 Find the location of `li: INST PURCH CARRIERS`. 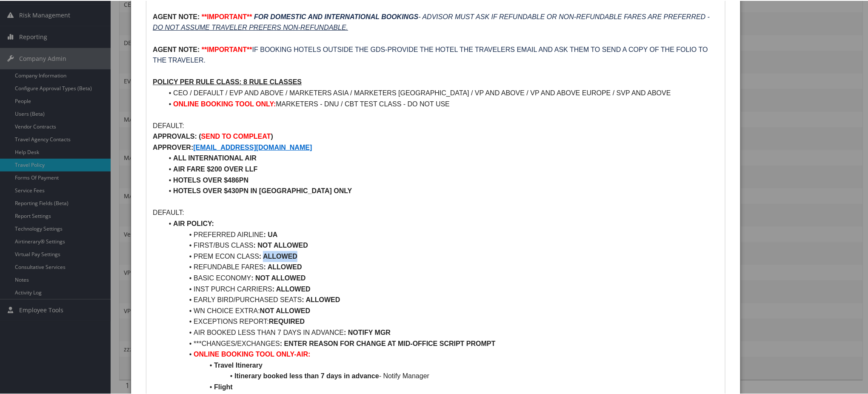

li: INST PURCH CARRIERS is located at coordinates (441, 289).